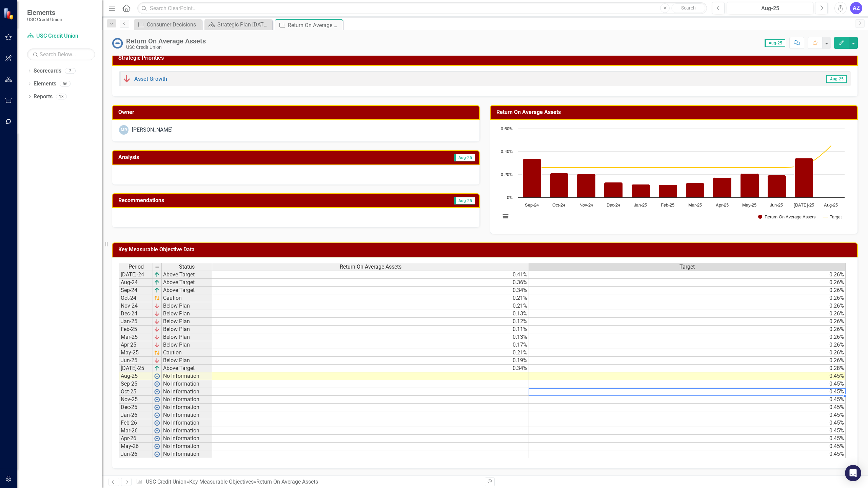  What do you see at coordinates (117, 43) in the screenshot?
I see `img: No Information` at bounding box center [117, 43].